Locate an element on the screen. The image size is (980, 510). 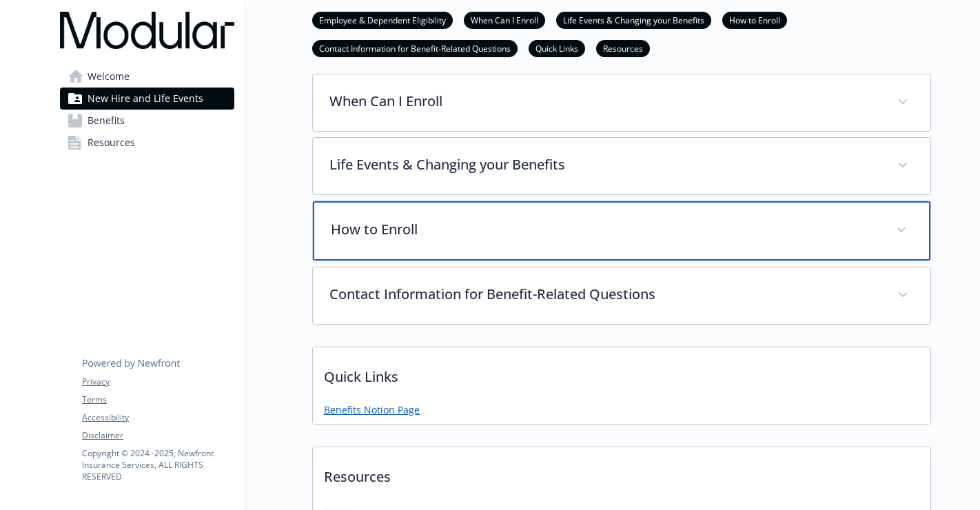
p: Contact Information for Benefit-Related Questions is located at coordinates (605, 294).